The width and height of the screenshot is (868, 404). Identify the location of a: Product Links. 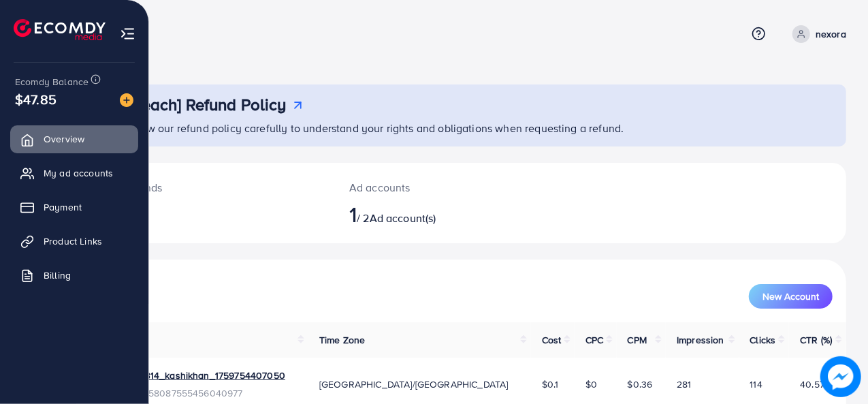
(74, 241).